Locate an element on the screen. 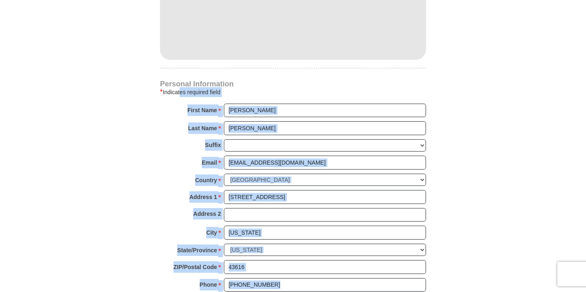 The width and height of the screenshot is (586, 292). strong: First Name is located at coordinates (202, 110).